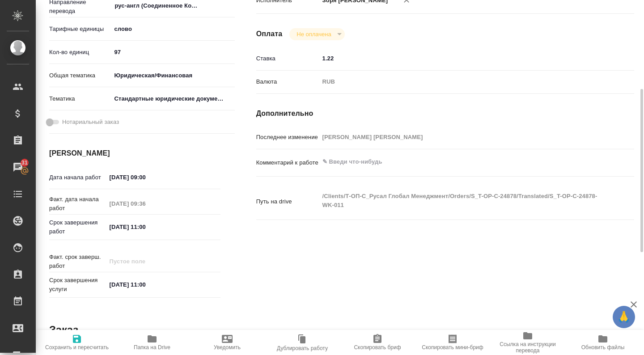 This screenshot has width=644, height=355. What do you see at coordinates (227, 342) in the screenshot?
I see `button: Уведомить` at bounding box center [227, 342].